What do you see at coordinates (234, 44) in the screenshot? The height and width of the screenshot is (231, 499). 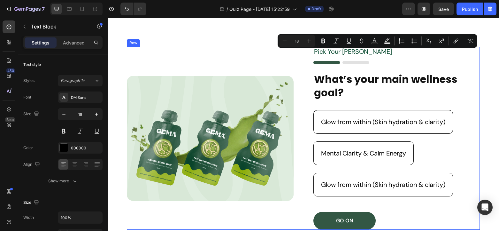 I see `img: gempages_432750572815254551-9e90c858-8e43-4067-892b-19f844d277c5.png` at bounding box center [234, 44].